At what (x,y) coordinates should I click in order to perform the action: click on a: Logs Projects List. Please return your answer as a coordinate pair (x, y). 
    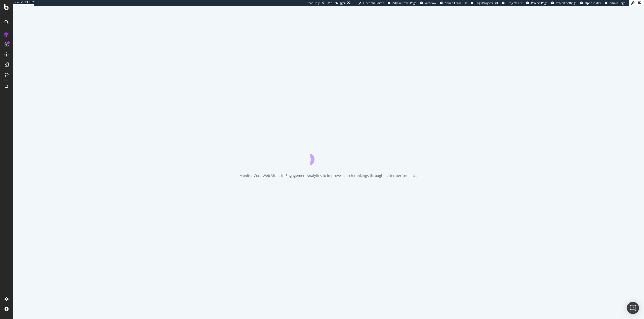
    Looking at the image, I should click on (484, 3).